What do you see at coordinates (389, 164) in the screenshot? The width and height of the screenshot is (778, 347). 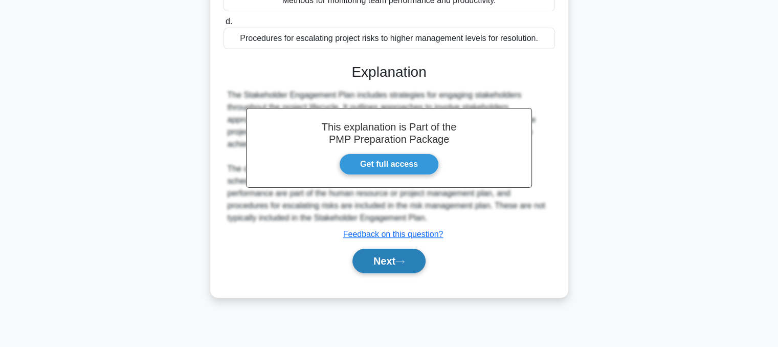 I see `a: Get full access` at bounding box center [389, 164].